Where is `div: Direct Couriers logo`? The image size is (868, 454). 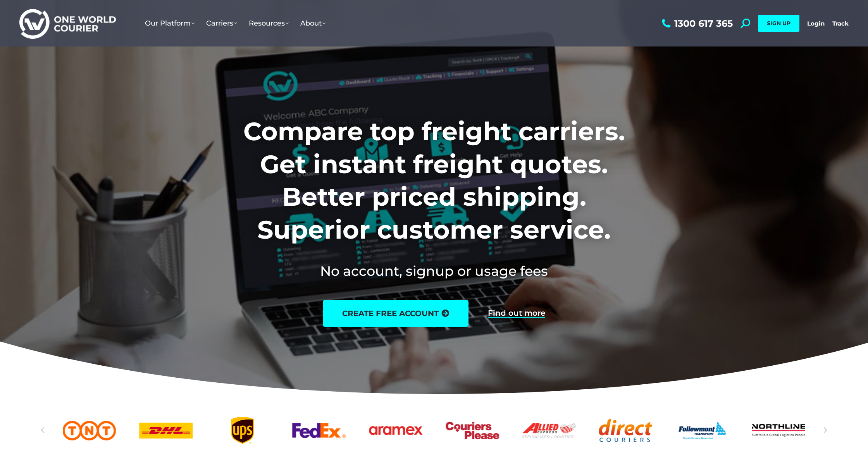
div: Direct Couriers logo is located at coordinates (626, 431).